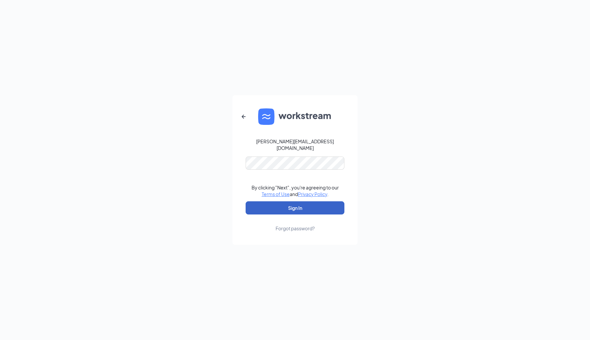 This screenshot has height=340, width=590. Describe the element at coordinates (244, 117) in the screenshot. I see `button: ArrowLeftNew` at that location.